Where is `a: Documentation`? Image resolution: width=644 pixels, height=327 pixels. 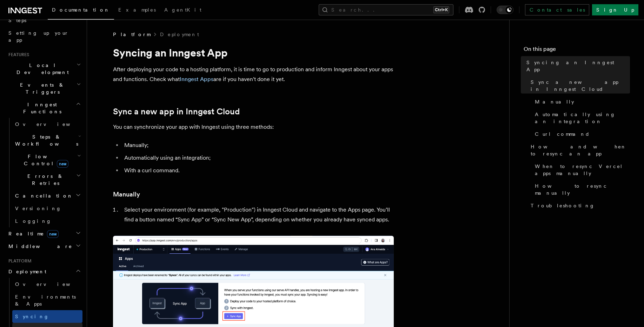
a: Documentation is located at coordinates (81, 11).